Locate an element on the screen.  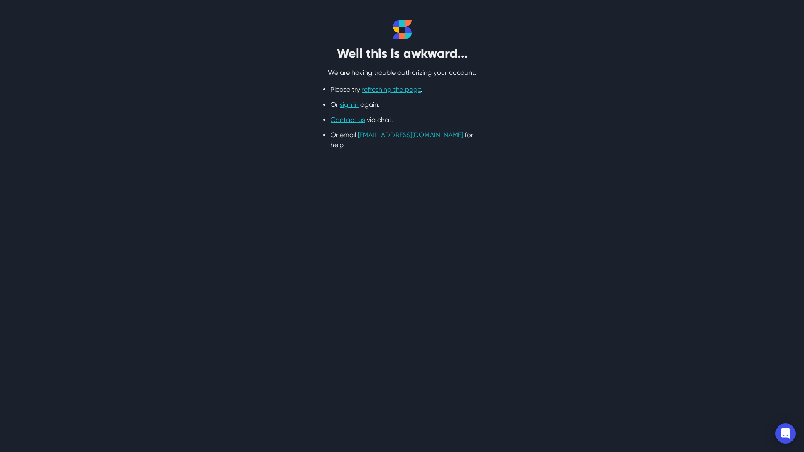
li: Or again. is located at coordinates (402, 105).